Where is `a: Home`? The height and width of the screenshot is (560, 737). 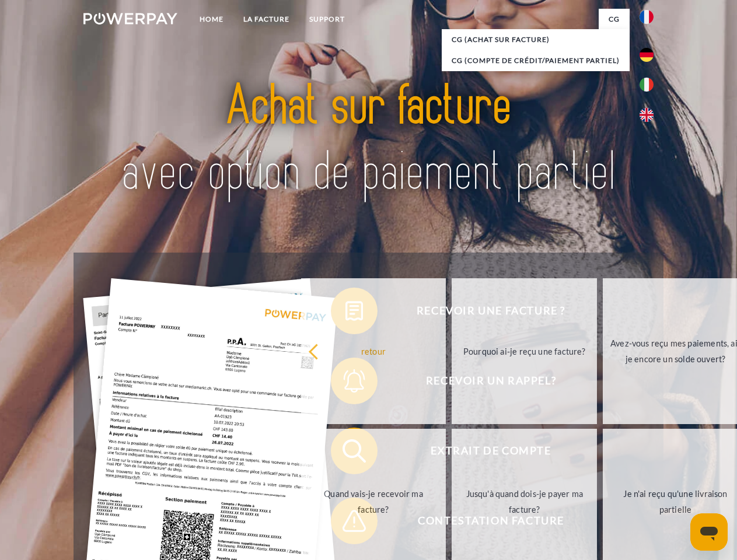
a: Home is located at coordinates (211, 19).